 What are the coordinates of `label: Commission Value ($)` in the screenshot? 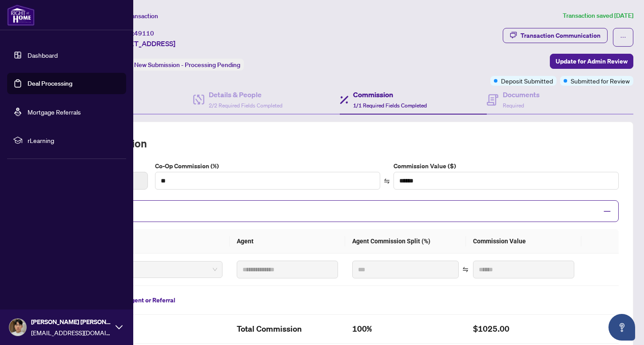 It's located at (506, 166).